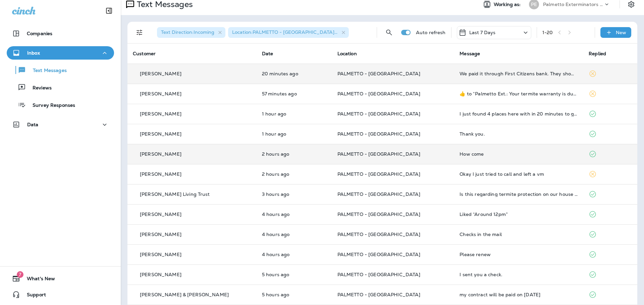  I want to click on span: Location, so click(347, 54).